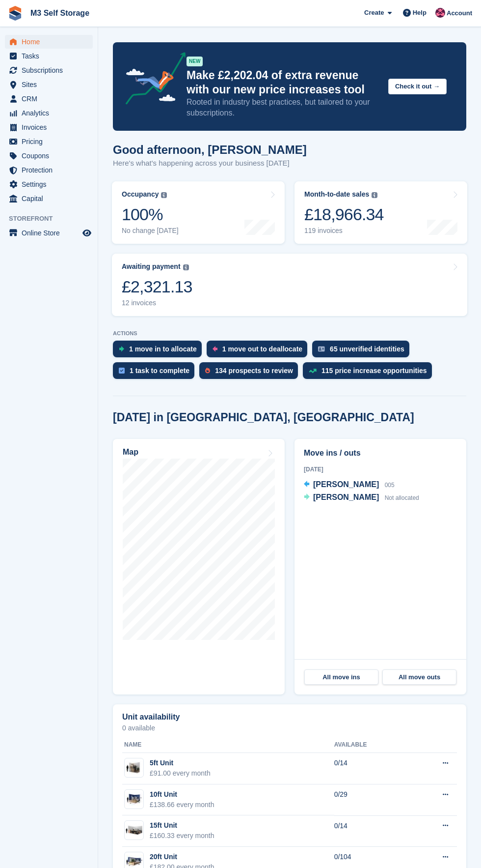 This screenshot has width=481, height=868. I want to click on a: Awaiting payment £2,321.13 12 invoices, so click(290, 284).